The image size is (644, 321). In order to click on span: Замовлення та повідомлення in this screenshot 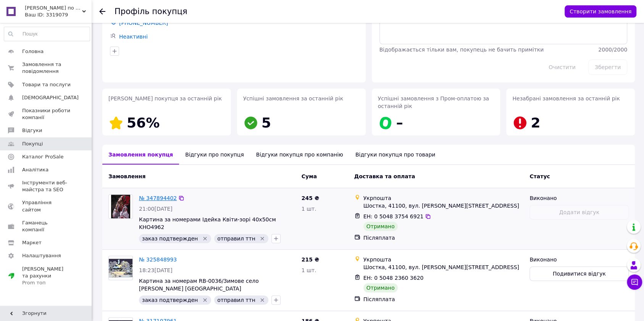, I will do `click(46, 68)`.